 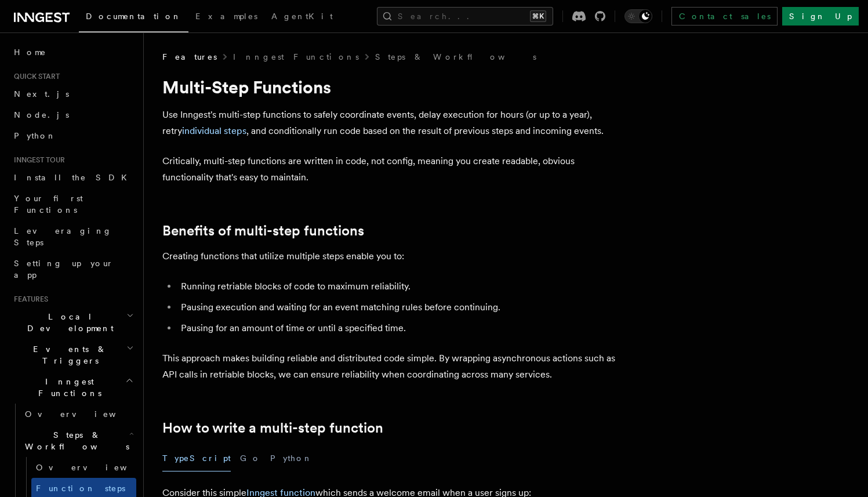 What do you see at coordinates (394, 366) in the screenshot?
I see `p: This approach makes building reliable and distributed code simple. By wrapping asynchronous actio...` at bounding box center [394, 366].